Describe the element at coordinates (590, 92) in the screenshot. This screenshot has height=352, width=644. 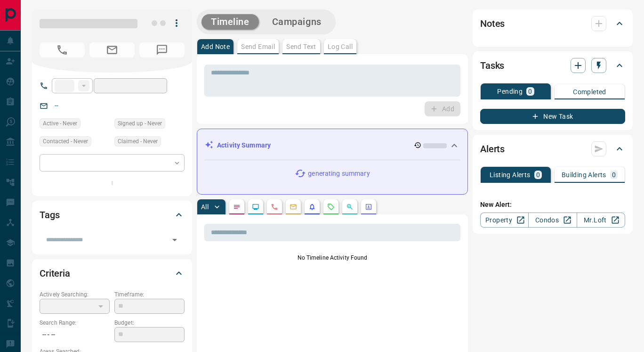
I see `p: Completed` at that location.